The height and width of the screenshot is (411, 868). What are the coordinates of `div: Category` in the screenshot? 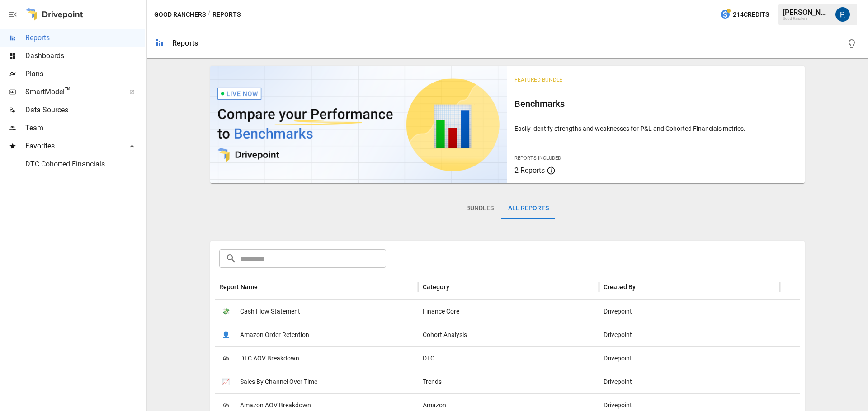 It's located at (436, 287).